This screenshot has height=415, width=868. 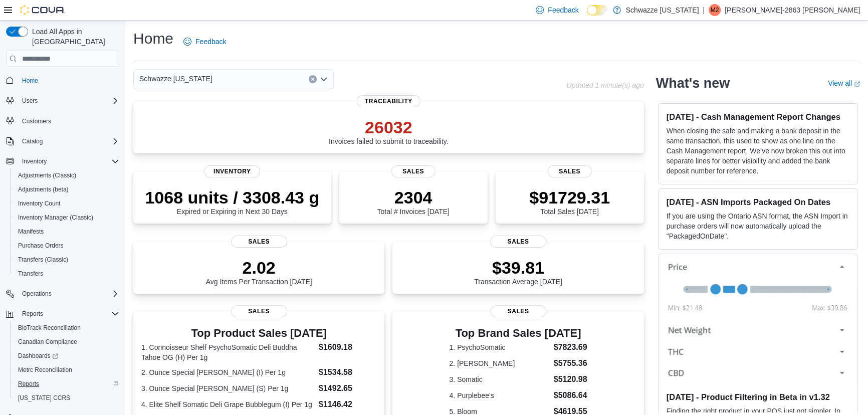 I want to click on a: Adjustments (Classic), so click(x=47, y=176).